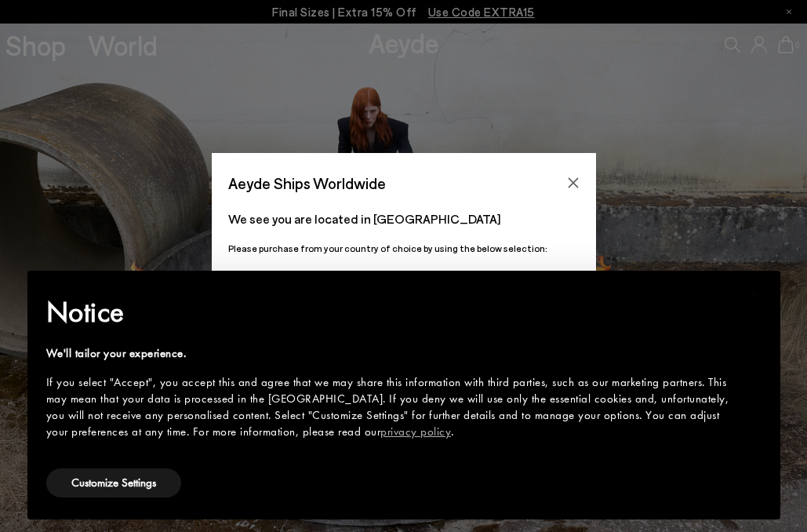 The width and height of the screenshot is (807, 532). Describe the element at coordinates (391, 407) in the screenshot. I see `div: If you select "Accept", you accept this and agree that we may share this information with third p...` at that location.